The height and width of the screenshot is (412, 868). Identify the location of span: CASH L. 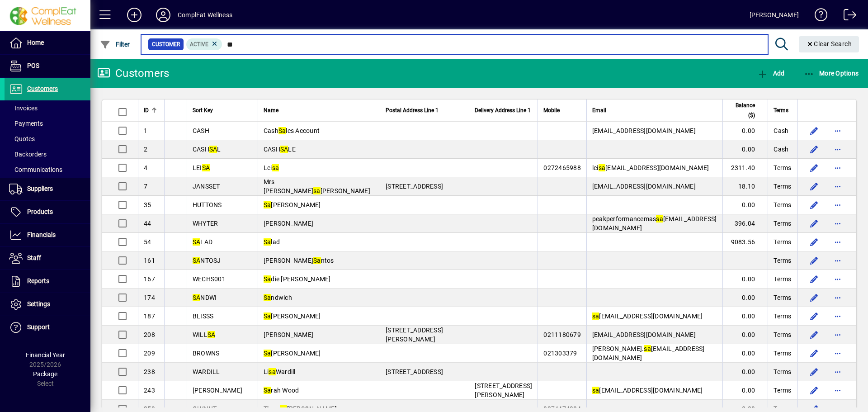
(207, 150).